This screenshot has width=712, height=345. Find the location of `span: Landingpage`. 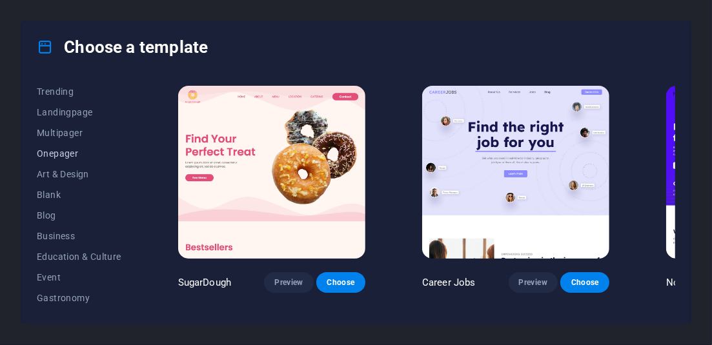

span: Landingpage is located at coordinates (79, 112).